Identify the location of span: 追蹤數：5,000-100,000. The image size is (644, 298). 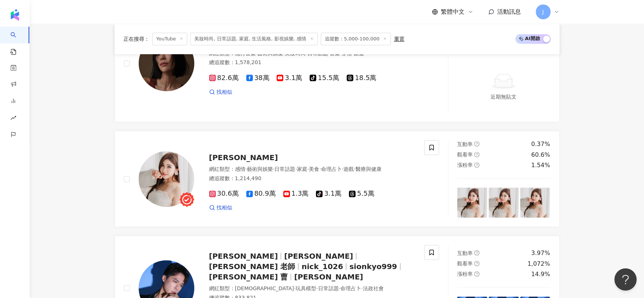
(356, 39).